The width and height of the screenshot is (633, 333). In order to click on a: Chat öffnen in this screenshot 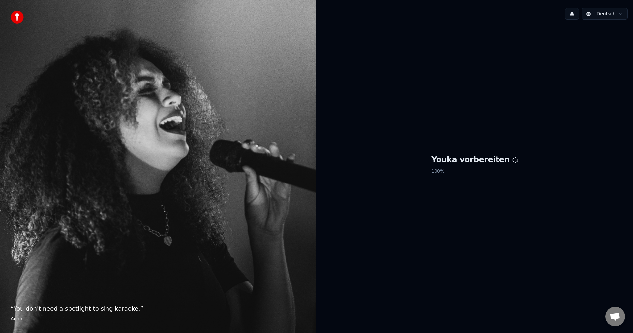, I will do `click(615, 316)`.